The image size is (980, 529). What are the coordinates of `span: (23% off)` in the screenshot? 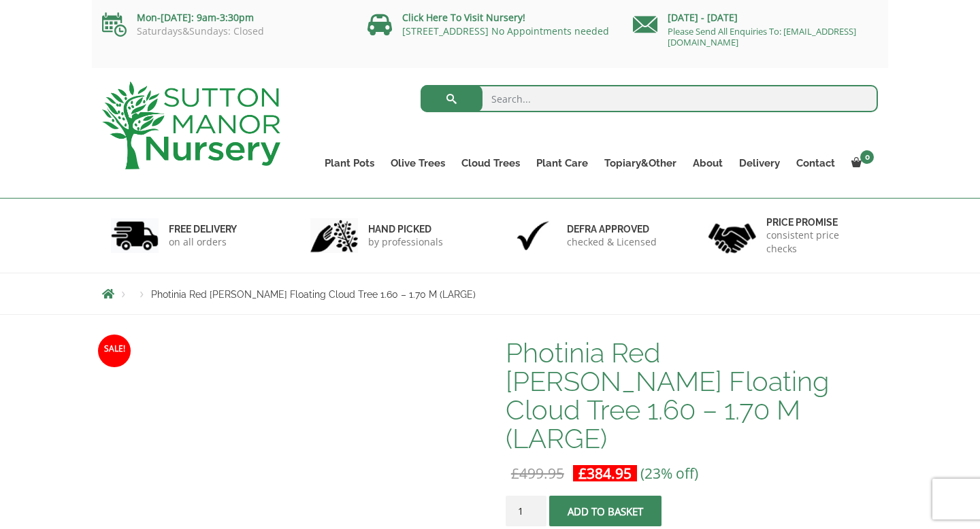 It's located at (669, 474).